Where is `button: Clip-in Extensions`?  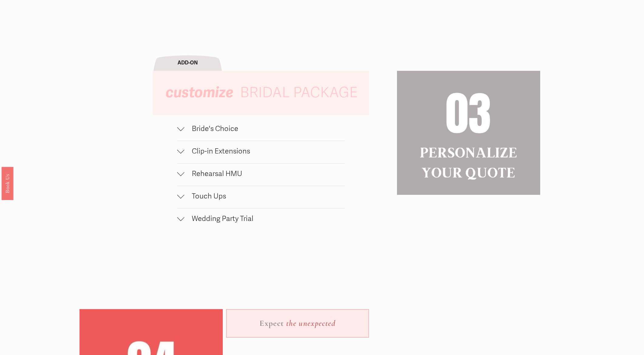 button: Clip-in Extensions is located at coordinates (261, 152).